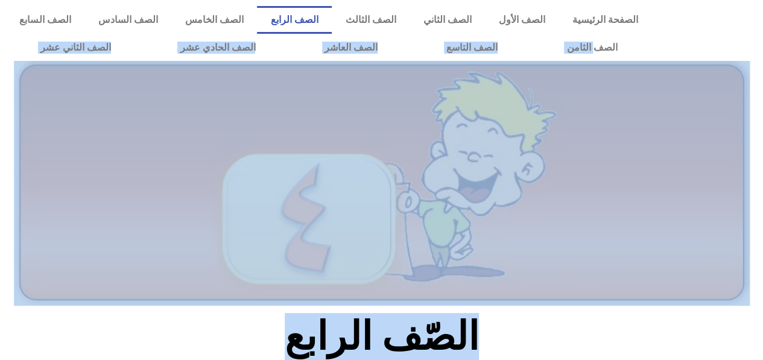 Image resolution: width=763 pixels, height=360 pixels. Describe the element at coordinates (217, 48) in the screenshot. I see `a: الصف الحادي عشر` at that location.